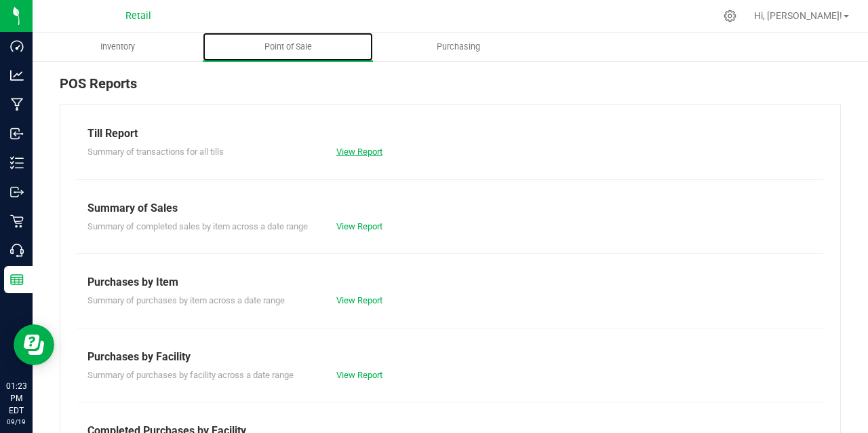 The image size is (868, 433). What do you see at coordinates (186, 300) in the screenshot?
I see `span: Summary of purchases by item across a date range` at bounding box center [186, 300].